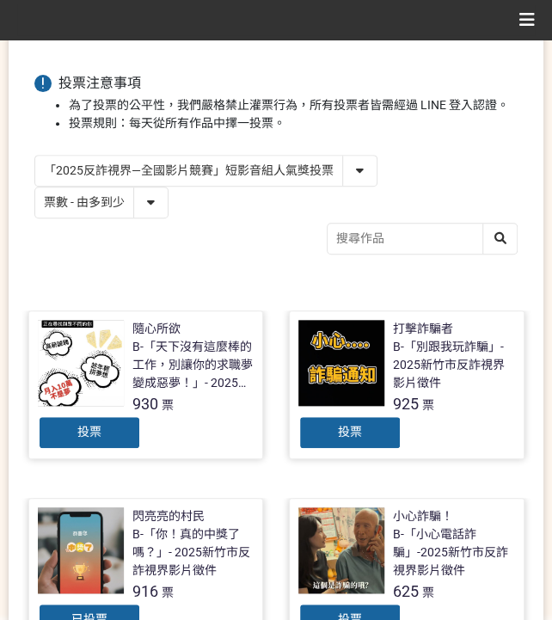 The width and height of the screenshot is (552, 620). What do you see at coordinates (145, 403) in the screenshot?
I see `span: 930` at bounding box center [145, 403].